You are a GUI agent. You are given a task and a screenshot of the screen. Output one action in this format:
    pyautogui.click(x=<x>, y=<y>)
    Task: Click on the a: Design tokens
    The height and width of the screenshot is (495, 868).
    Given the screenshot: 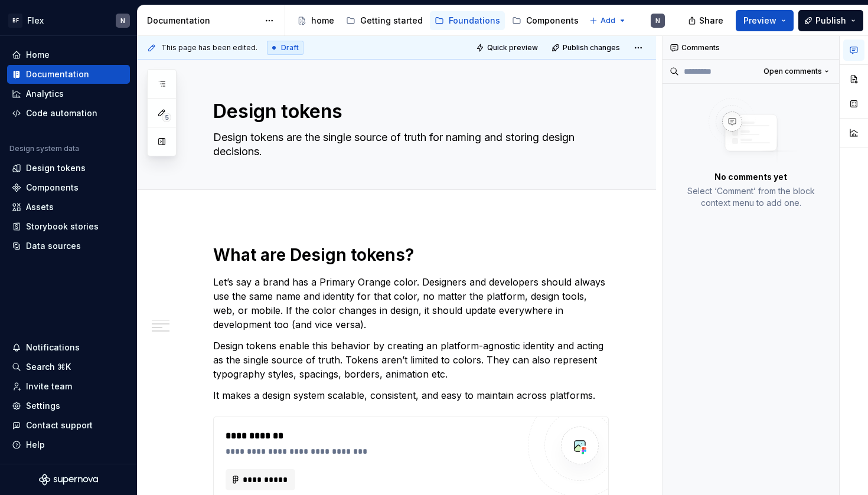 What is the action you would take?
    pyautogui.click(x=68, y=168)
    